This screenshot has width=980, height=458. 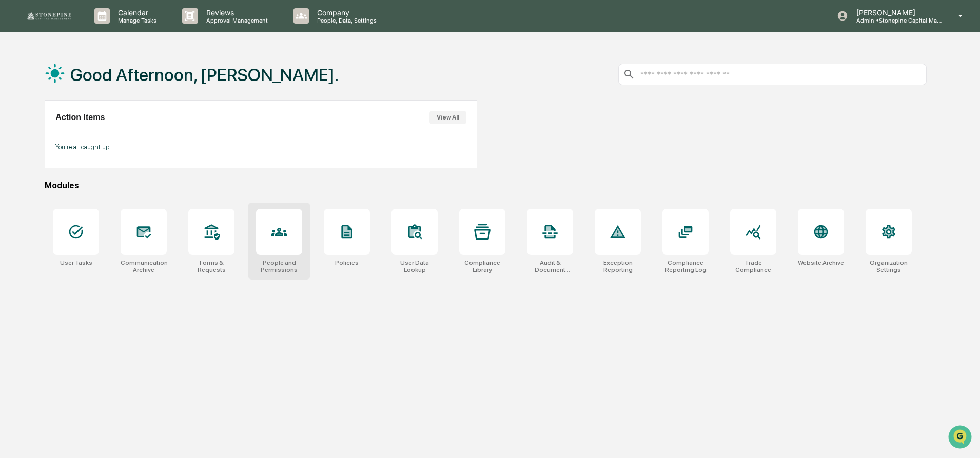 What do you see at coordinates (618, 266) in the screenshot?
I see `div: Exception Reporting` at bounding box center [618, 266].